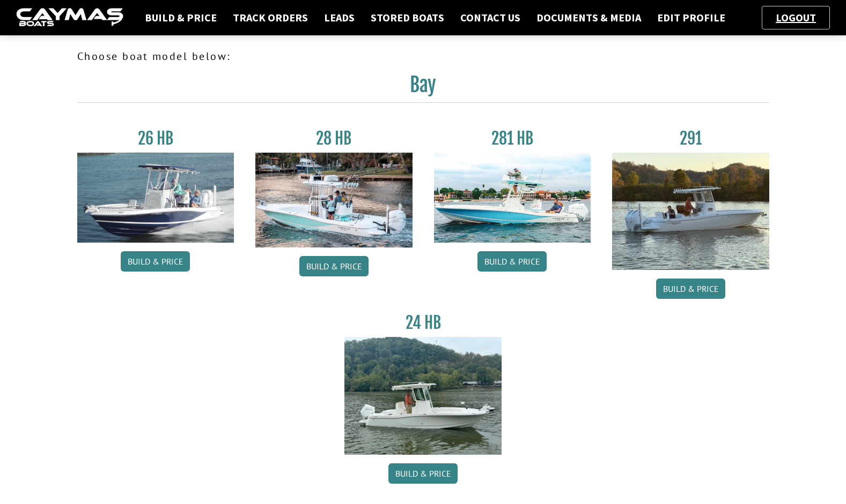 The width and height of the screenshot is (846, 504). Describe the element at coordinates (270, 18) in the screenshot. I see `a: Track Orders` at that location.